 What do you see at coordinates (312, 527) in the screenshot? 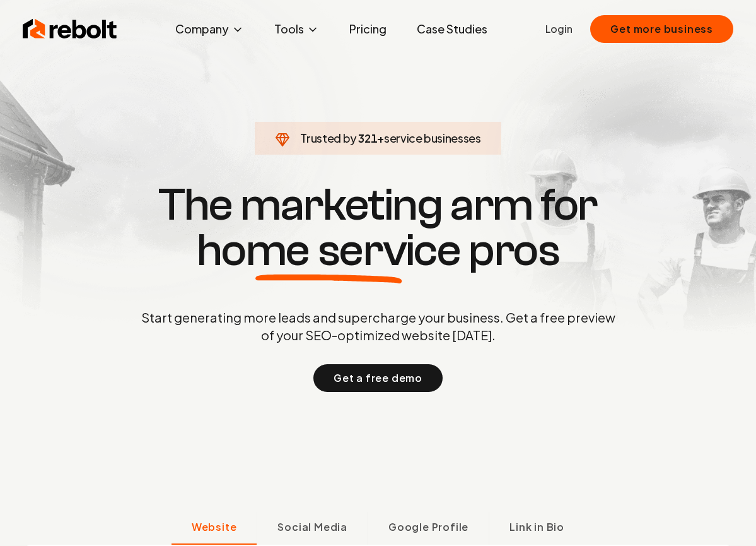
I see `span: Social Media` at bounding box center [312, 527].